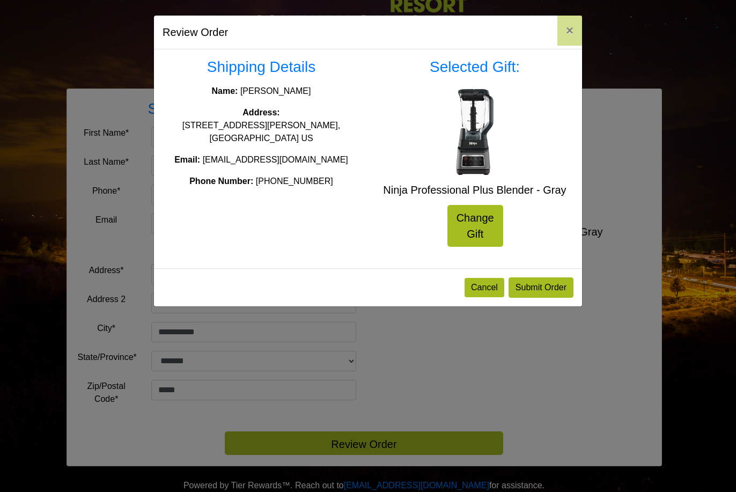 This screenshot has width=736, height=492. I want to click on button: Cancel, so click(484, 288).